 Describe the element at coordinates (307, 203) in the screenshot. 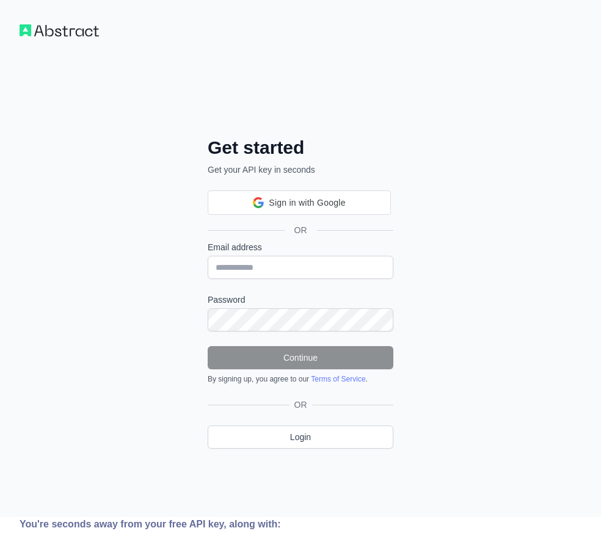

I see `span: Sign in with Google` at that location.